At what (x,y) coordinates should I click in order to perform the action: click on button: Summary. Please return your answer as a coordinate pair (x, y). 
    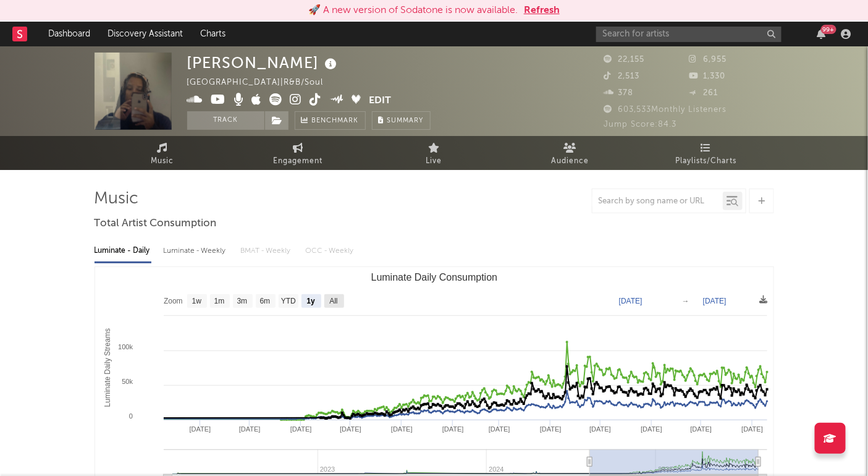
    Looking at the image, I should click on (401, 121).